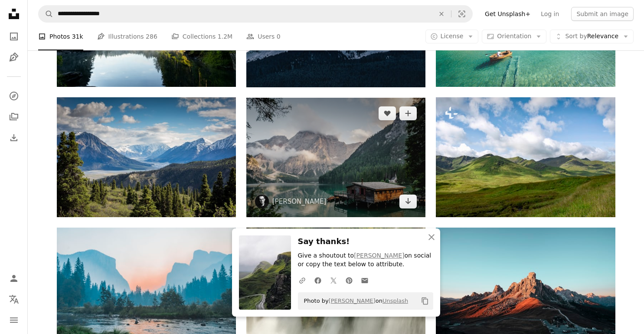 This screenshot has height=334, width=644. Describe the element at coordinates (525, 287) in the screenshot. I see `a: brown rock formation under blue sky` at that location.